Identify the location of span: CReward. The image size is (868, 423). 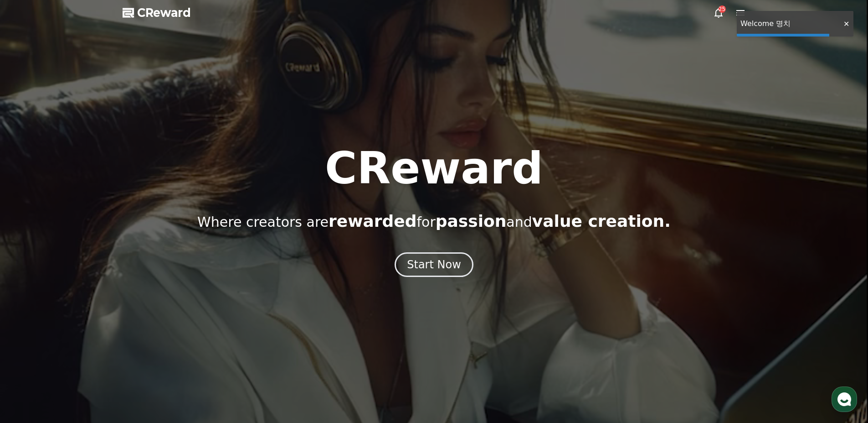
(164, 13).